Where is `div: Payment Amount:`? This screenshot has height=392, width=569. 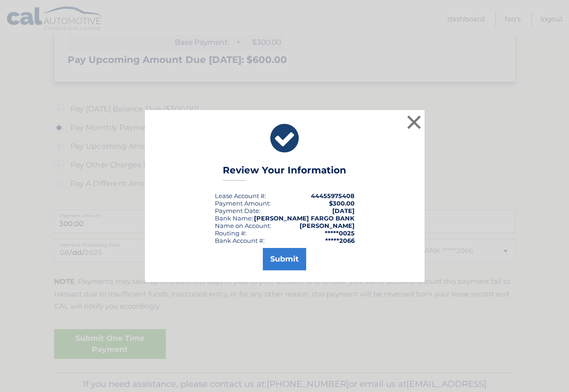
div: Payment Amount: is located at coordinates (243, 203).